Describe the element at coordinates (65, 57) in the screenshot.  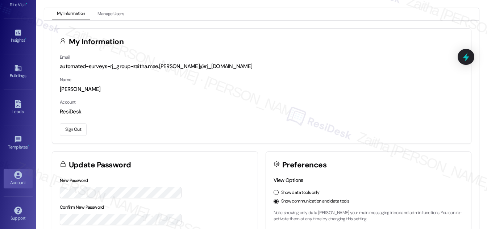
I see `label: Email` at that location.